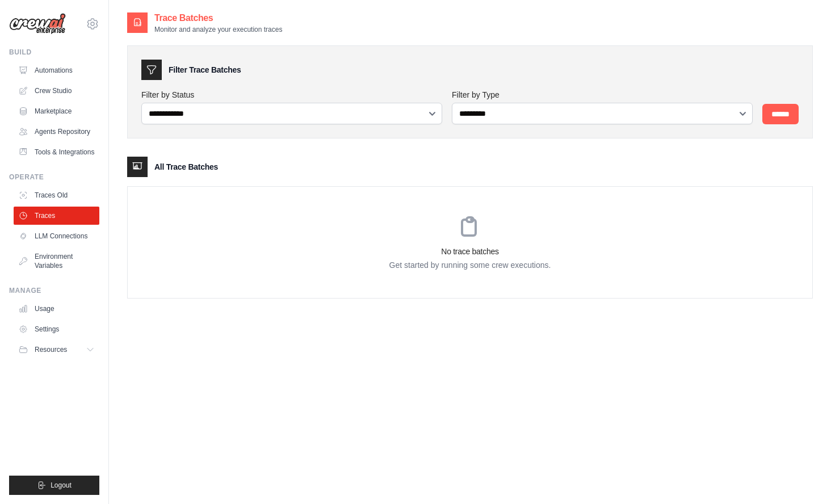  I want to click on a: Crew Studio, so click(56, 91).